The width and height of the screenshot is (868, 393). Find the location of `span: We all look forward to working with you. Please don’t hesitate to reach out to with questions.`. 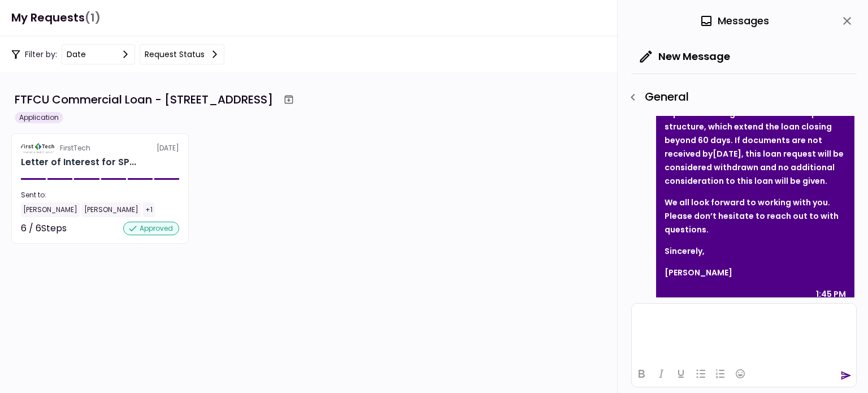

span: We all look forward to working with you. Please don’t hesitate to reach out to with questions. is located at coordinates (751, 216).